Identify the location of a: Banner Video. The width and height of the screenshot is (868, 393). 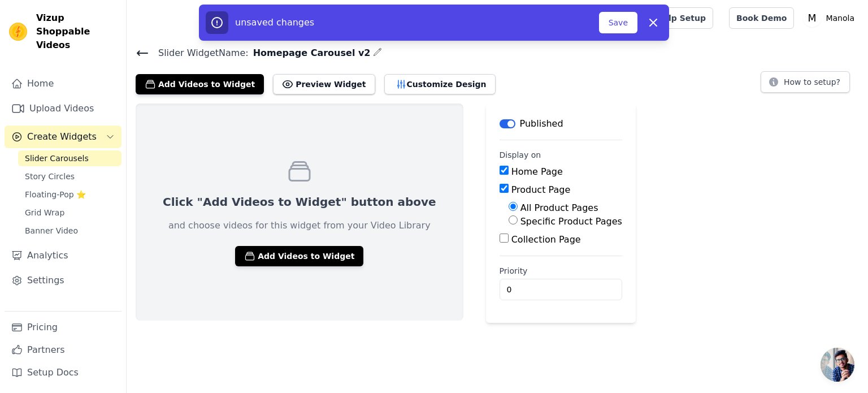
(69, 230).